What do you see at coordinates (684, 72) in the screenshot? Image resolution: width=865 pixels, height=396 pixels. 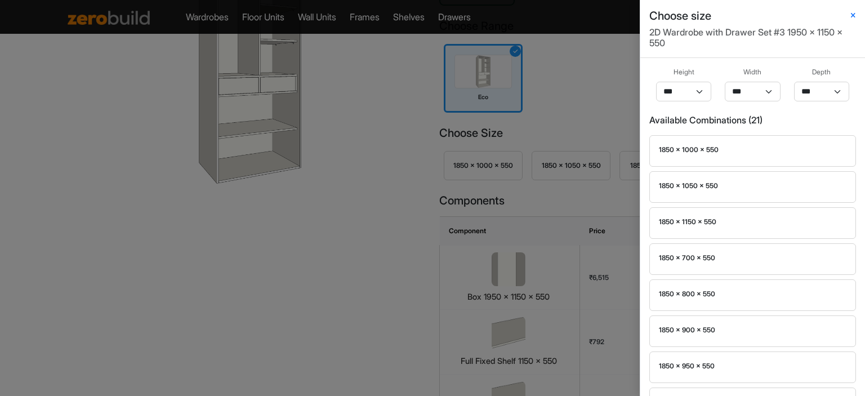 I see `span: Height` at bounding box center [684, 72].